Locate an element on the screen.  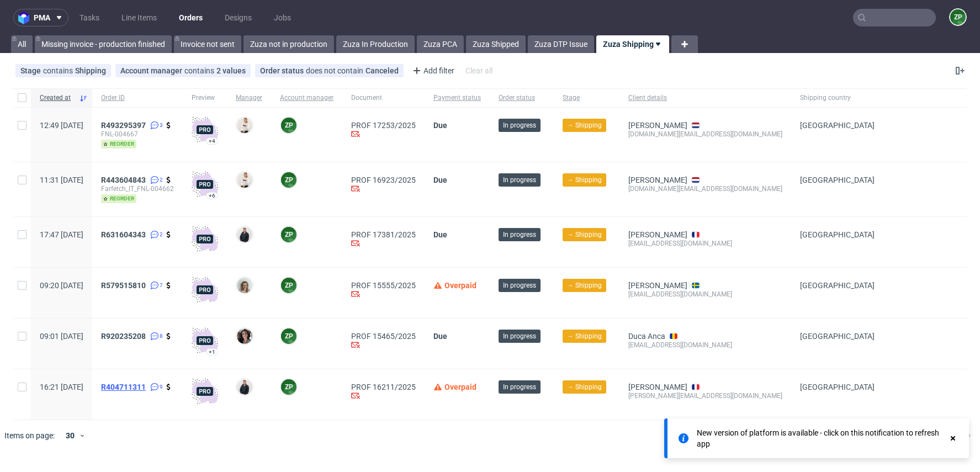
span: 8 is located at coordinates (161, 336).